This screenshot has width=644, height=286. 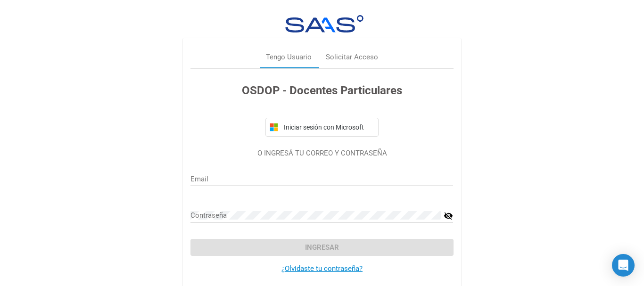 I want to click on h3: OSDOP - Docentes Particulares, so click(x=321, y=91).